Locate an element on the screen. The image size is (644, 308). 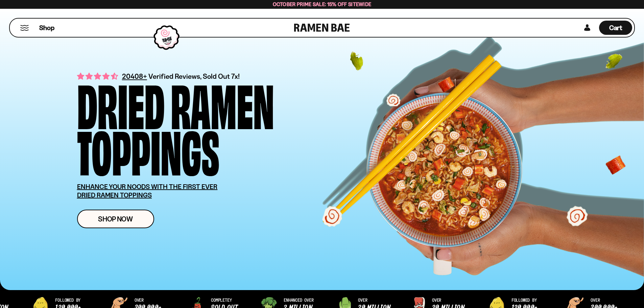
span: Shop is located at coordinates (47, 28).